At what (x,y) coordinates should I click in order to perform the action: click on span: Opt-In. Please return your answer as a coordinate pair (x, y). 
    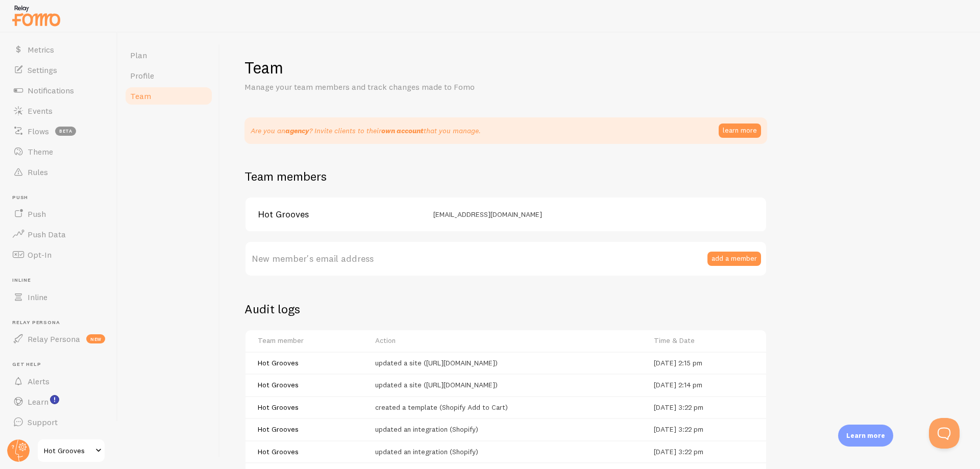
    Looking at the image, I should click on (39, 254).